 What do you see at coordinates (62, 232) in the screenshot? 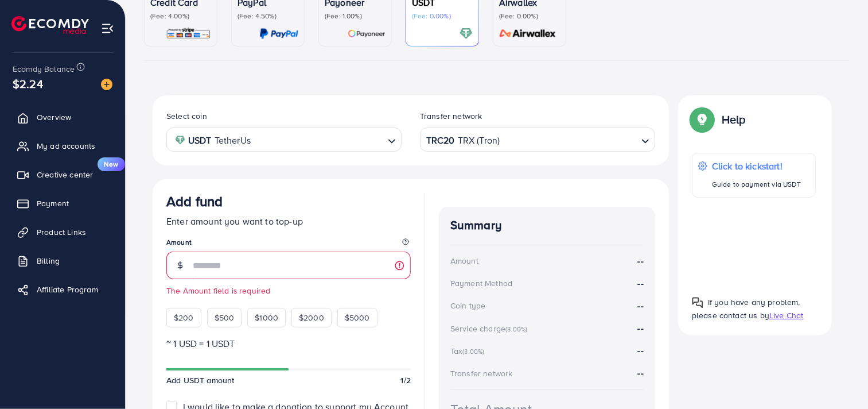
I see `a: Product Links` at bounding box center [62, 232].